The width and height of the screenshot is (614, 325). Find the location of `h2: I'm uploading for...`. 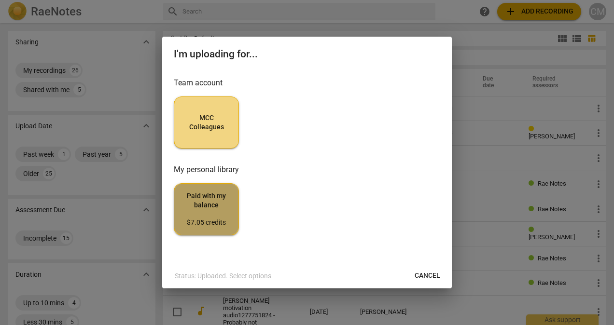

h2: I'm uploading for... is located at coordinates (307, 54).